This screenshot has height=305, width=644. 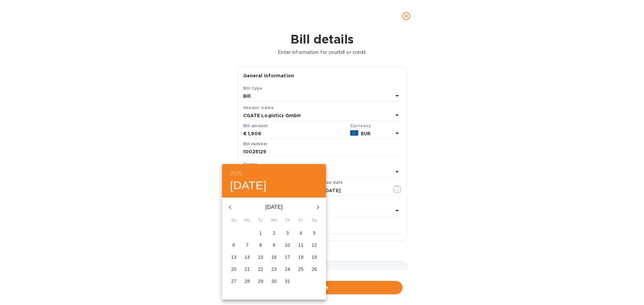 What do you see at coordinates (234, 269) in the screenshot?
I see `button: 20` at bounding box center [234, 269].